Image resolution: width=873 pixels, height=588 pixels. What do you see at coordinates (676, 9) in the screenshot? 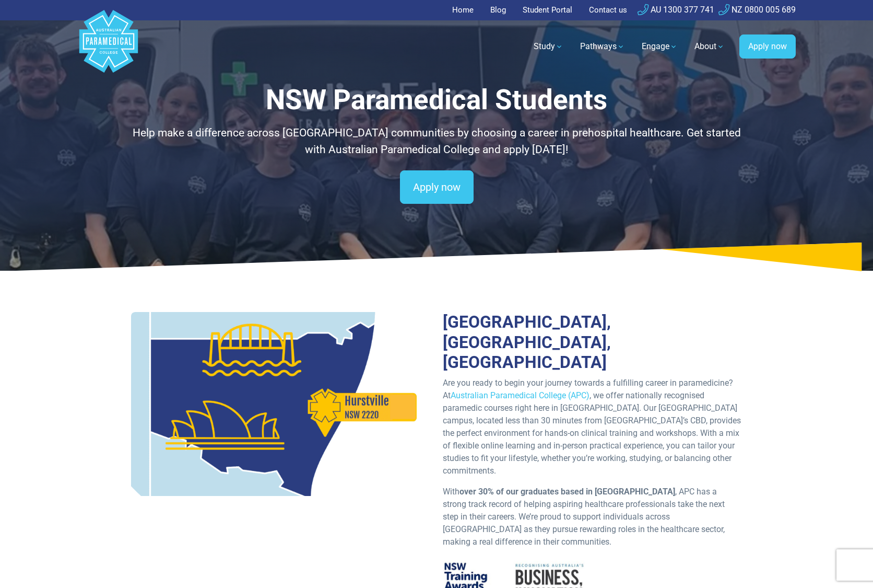
I see `a: AU 1300 377 741` at bounding box center [676, 9].